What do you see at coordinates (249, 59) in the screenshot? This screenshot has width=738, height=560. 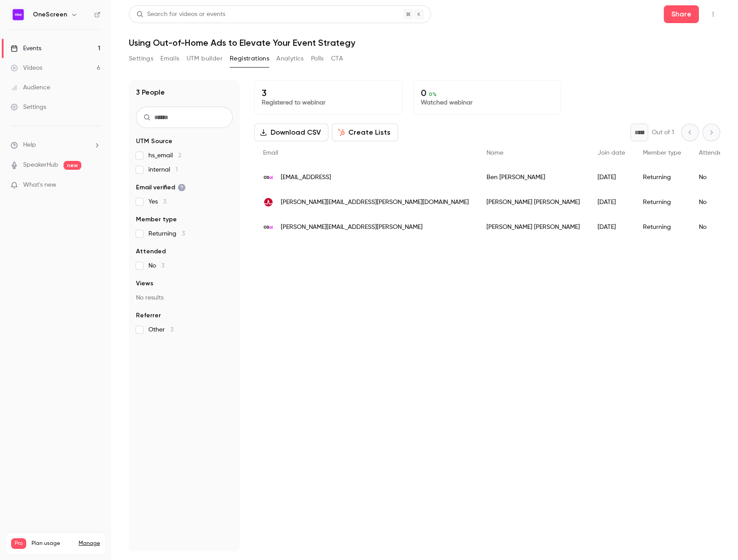 I see `button: Registrations` at bounding box center [249, 59].